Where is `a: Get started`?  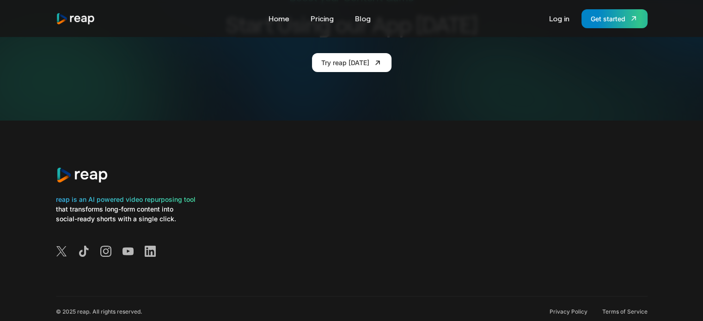
a: Get started is located at coordinates (614, 18).